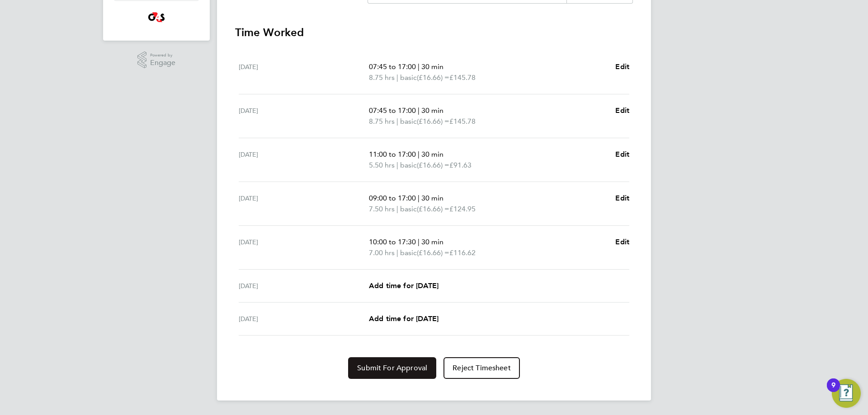 The width and height of the screenshot is (868, 415). What do you see at coordinates (381, 208) in the screenshot?
I see `span: 7.50 hrs` at bounding box center [381, 208].